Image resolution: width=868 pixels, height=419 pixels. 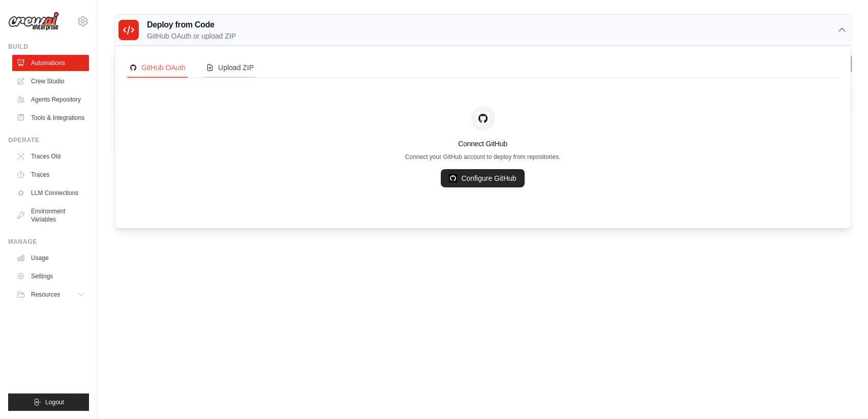 What do you see at coordinates (191, 36) in the screenshot?
I see `p: GitHub OAuth or upload ZIP` at bounding box center [191, 36].